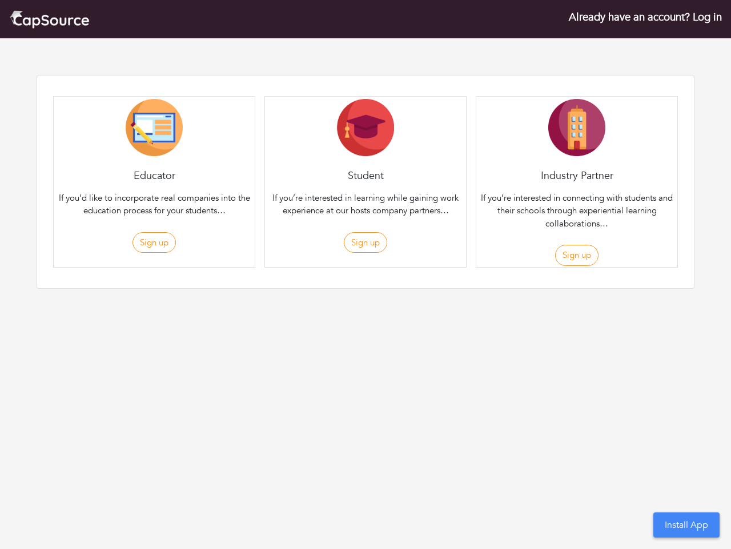 This screenshot has height=549, width=731. What do you see at coordinates (577, 211) in the screenshot?
I see `p: If you’re interested in connecting with students and their schools through experiential learning ...` at bounding box center [577, 211].